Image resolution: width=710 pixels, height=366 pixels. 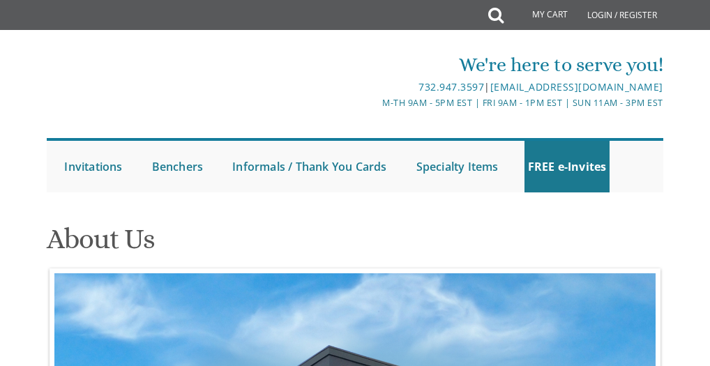 I want to click on div: M-Th 9am - 5pm EST | Fri 9am - 1pm EST | Sun 11am - 3pm EST, so click(x=458, y=102).